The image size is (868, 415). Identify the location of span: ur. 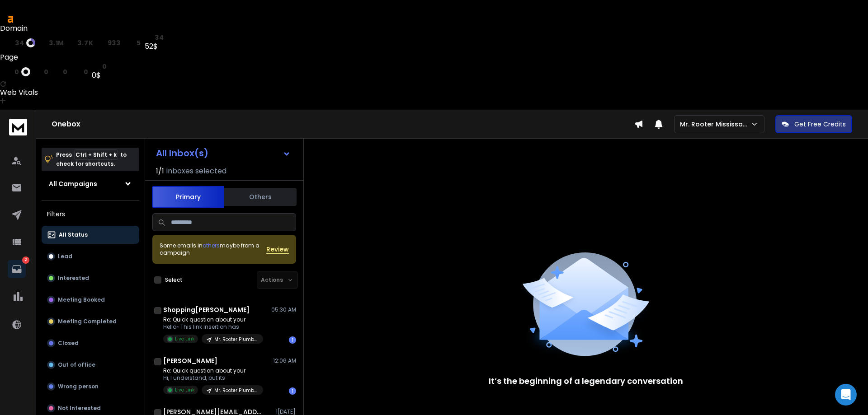
(8, 72).